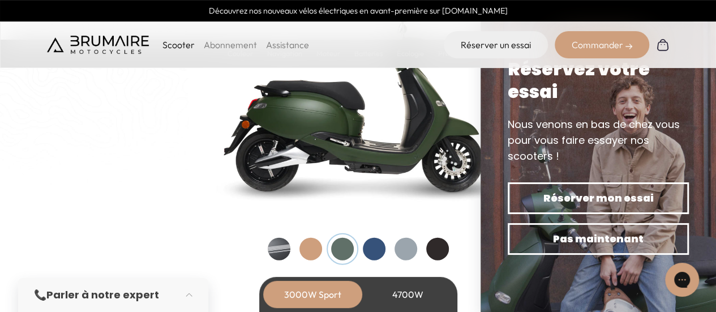 Image resolution: width=716 pixels, height=312 pixels. I want to click on img: Panier, so click(662, 45).